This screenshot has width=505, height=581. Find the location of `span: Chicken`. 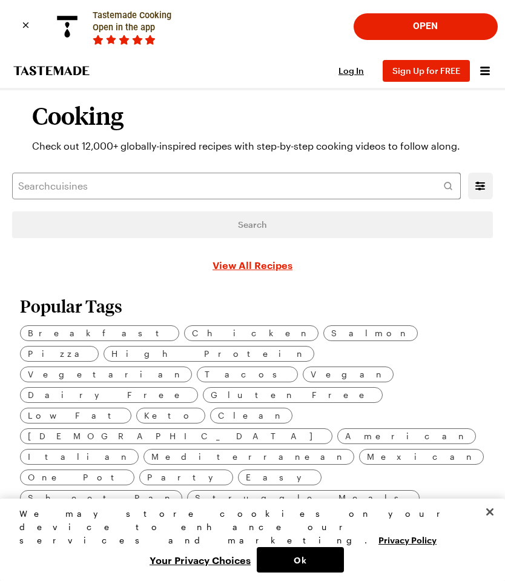

span: Chicken is located at coordinates (251, 333).